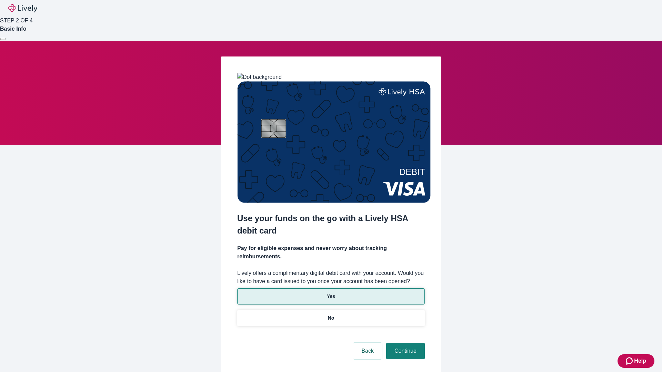 This screenshot has width=662, height=372. Describe the element at coordinates (331, 318) in the screenshot. I see `p: No` at that location.